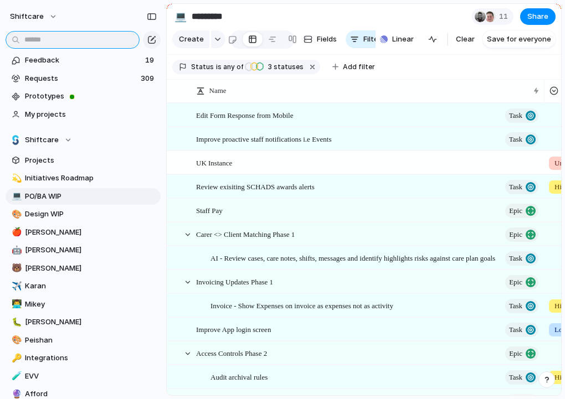 Image resolution: width=565 pixels, height=399 pixels. I want to click on span: Prototypes, so click(91, 96).